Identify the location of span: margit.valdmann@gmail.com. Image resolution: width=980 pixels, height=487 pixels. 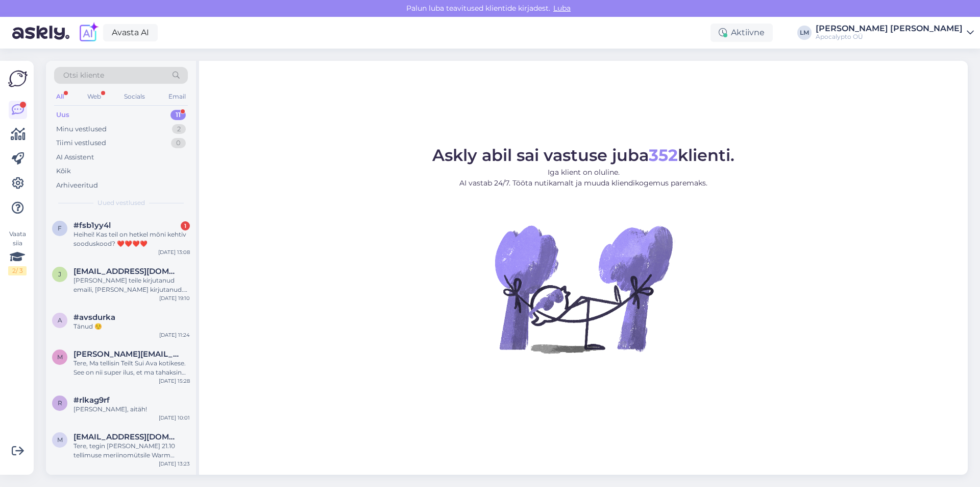
(127, 354).